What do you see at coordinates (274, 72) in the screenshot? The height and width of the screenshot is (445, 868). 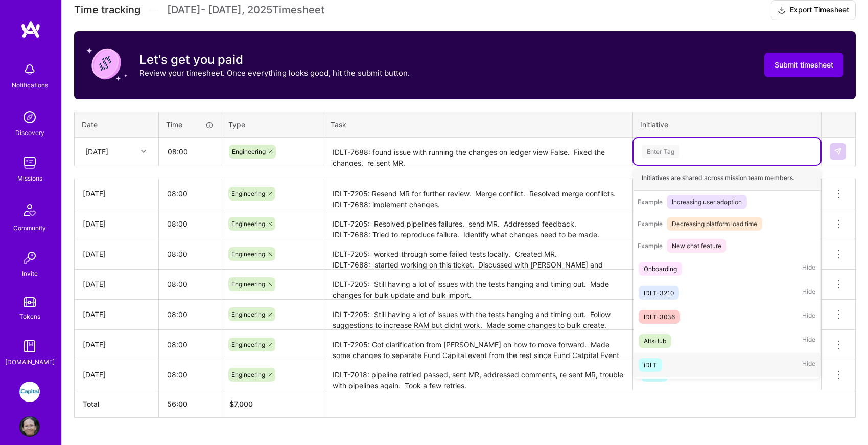 I see `p: Review your timesheet. Once everything looks good, hit the submit button.` at bounding box center [274, 72].